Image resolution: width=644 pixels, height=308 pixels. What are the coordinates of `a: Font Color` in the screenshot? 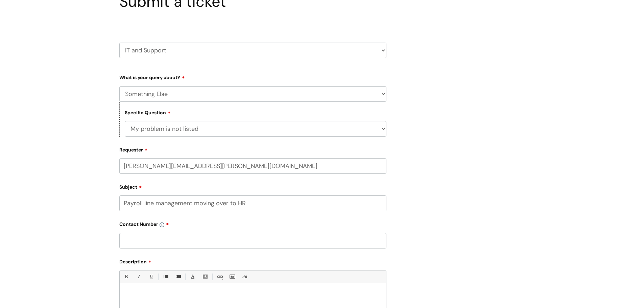 It's located at (192, 276).